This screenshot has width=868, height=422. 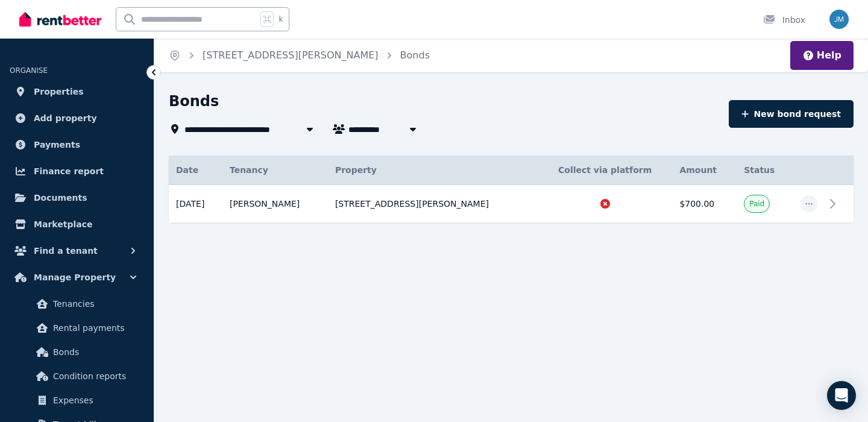 What do you see at coordinates (841, 396) in the screenshot?
I see `div: Open Intercom Messenger` at bounding box center [841, 396].